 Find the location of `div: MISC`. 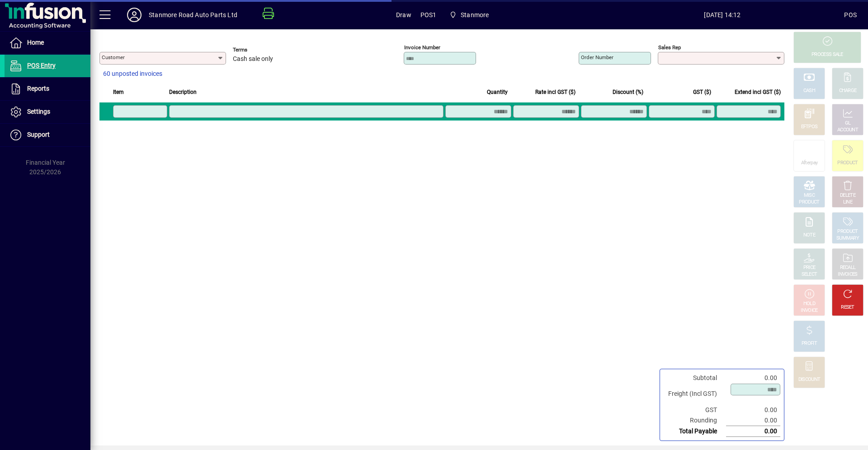

div: MISC is located at coordinates (809, 196).